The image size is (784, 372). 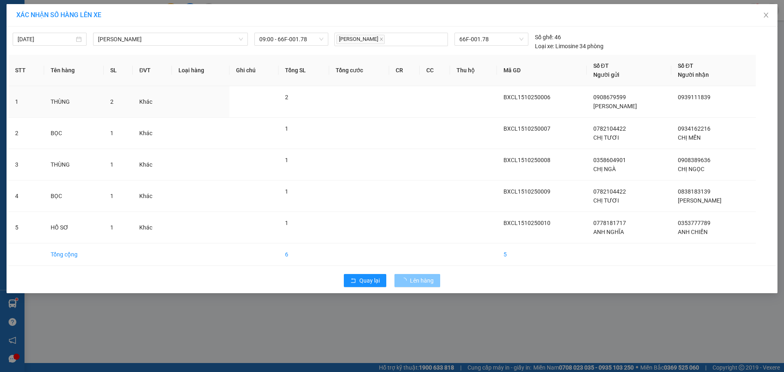 I want to click on span: 0939111839, so click(x=694, y=97).